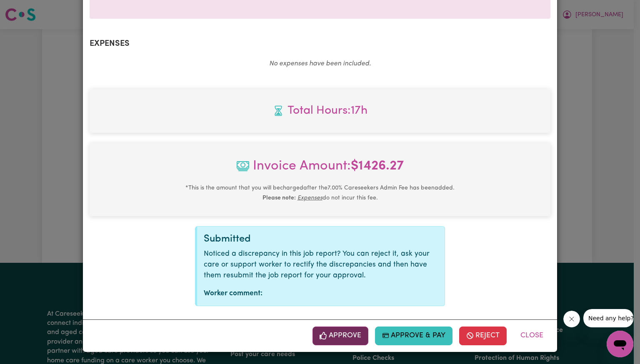  I want to click on button: Approve, so click(341, 336).